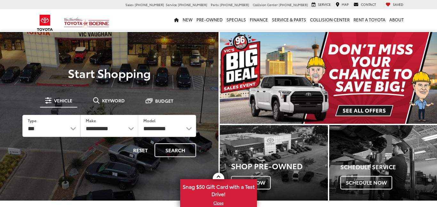 The image size is (437, 207). Describe the element at coordinates (210, 20) in the screenshot. I see `a: Pre-Owned` at that location.